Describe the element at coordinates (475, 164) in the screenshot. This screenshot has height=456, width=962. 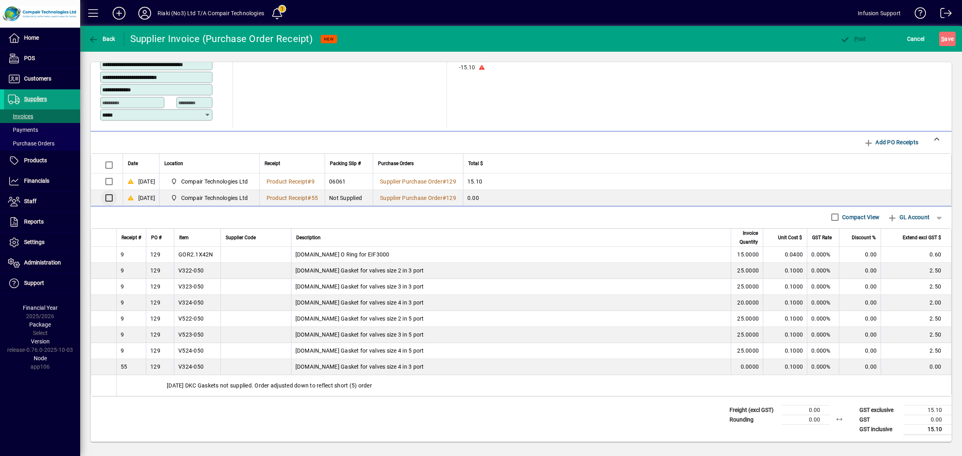
I see `span: Total $` at that location.